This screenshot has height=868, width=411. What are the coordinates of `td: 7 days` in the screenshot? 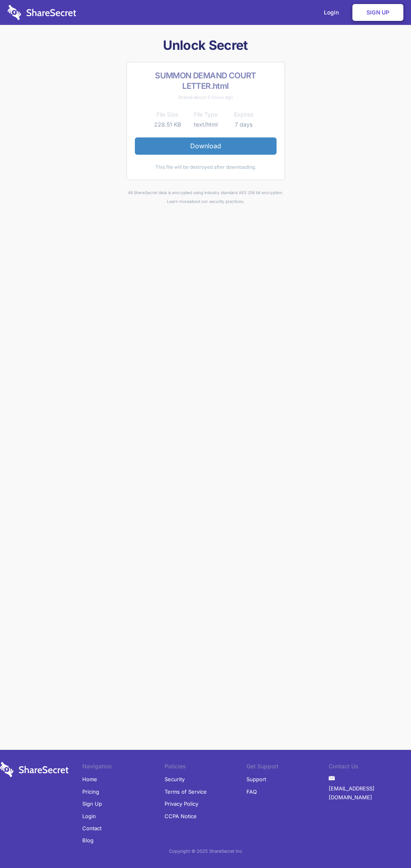 It's located at (244, 124).